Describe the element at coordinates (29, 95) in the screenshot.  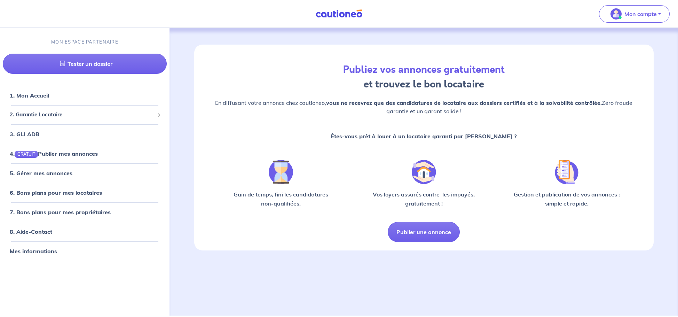
I see `a: 1. Mon Accueil` at that location.